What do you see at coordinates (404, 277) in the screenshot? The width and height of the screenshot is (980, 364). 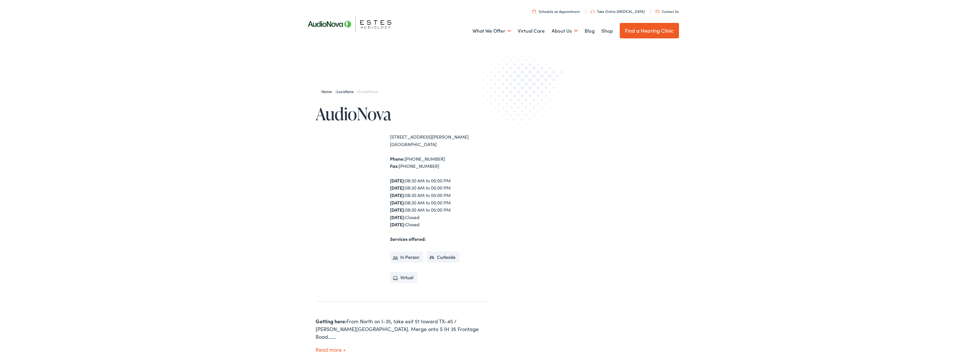 I see `li: Virtual` at bounding box center [404, 277].